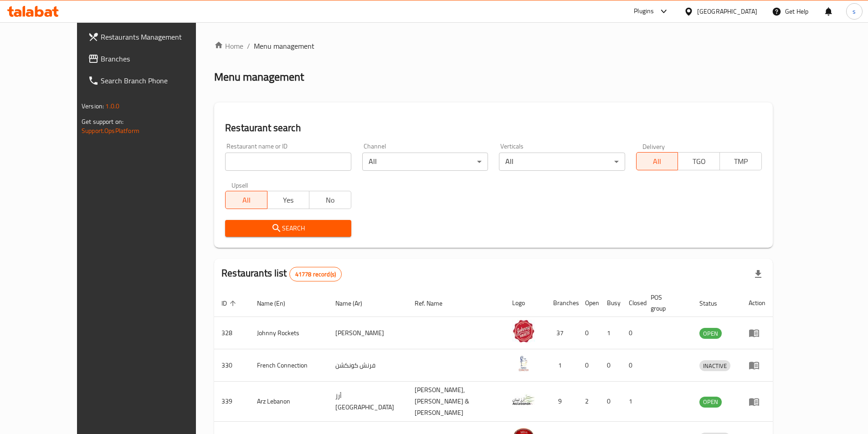  I want to click on td: 9, so click(562, 402).